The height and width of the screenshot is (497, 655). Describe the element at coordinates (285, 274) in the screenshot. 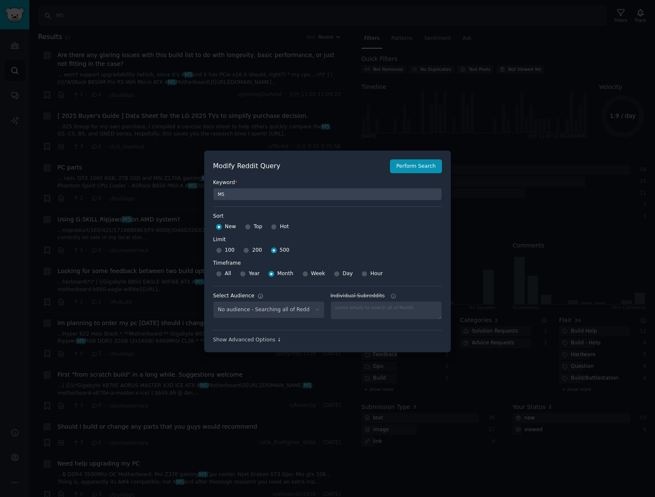

I see `span: Month` at that location.